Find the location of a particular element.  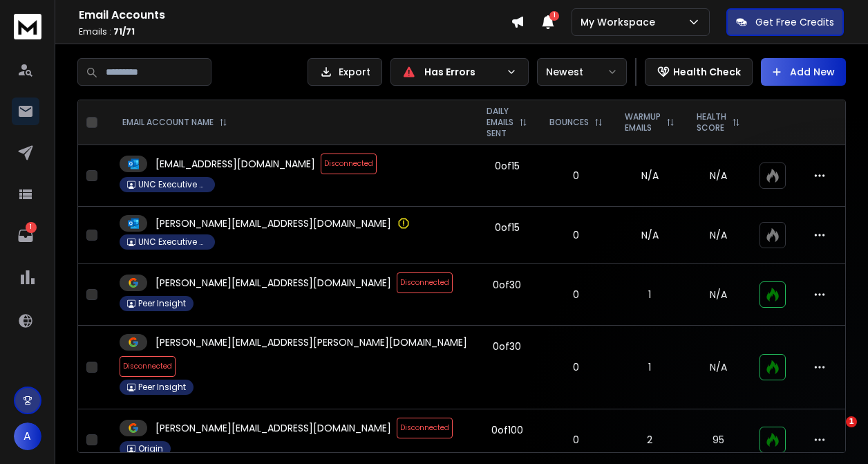

p: WARMUP EMAILS is located at coordinates (642, 122).